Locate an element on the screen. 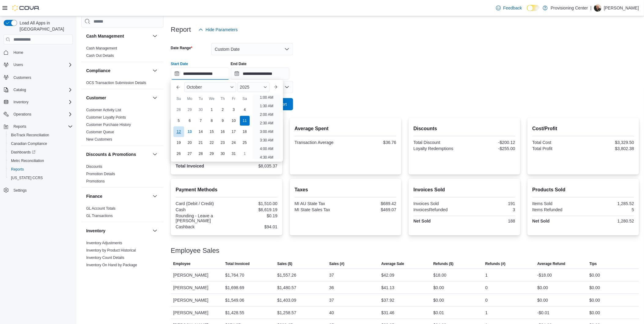 The height and width of the screenshot is (324, 644). a: Feedback is located at coordinates (509, 8).